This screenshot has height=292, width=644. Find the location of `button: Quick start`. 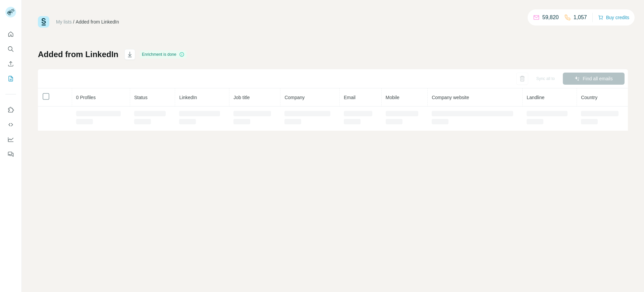

button: Quick start is located at coordinates (11, 34).